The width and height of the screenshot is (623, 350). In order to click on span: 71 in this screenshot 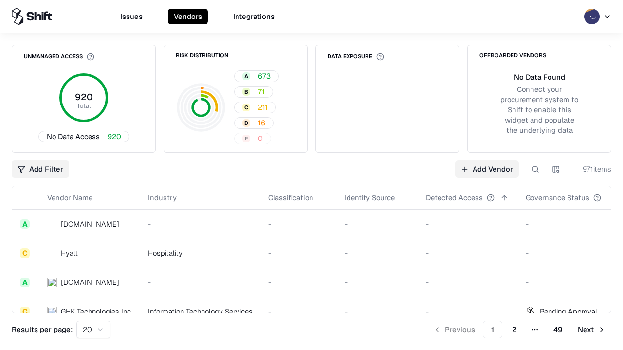, I will do `click(261, 91)`.